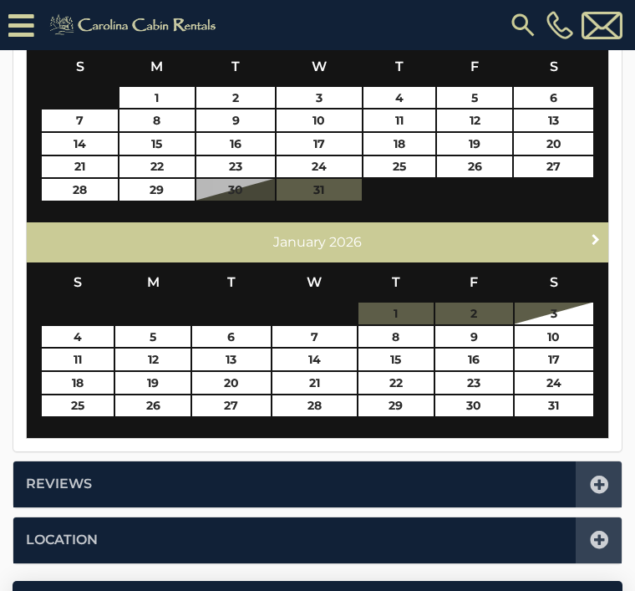 The image size is (635, 591). Describe the element at coordinates (135, 25) in the screenshot. I see `img: Khaki-logo.png` at that location.